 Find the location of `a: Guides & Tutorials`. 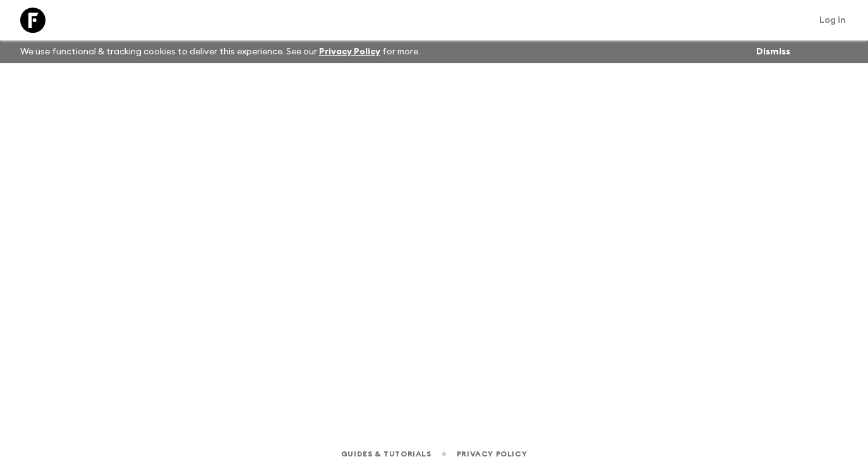

a: Guides & Tutorials is located at coordinates (386, 454).